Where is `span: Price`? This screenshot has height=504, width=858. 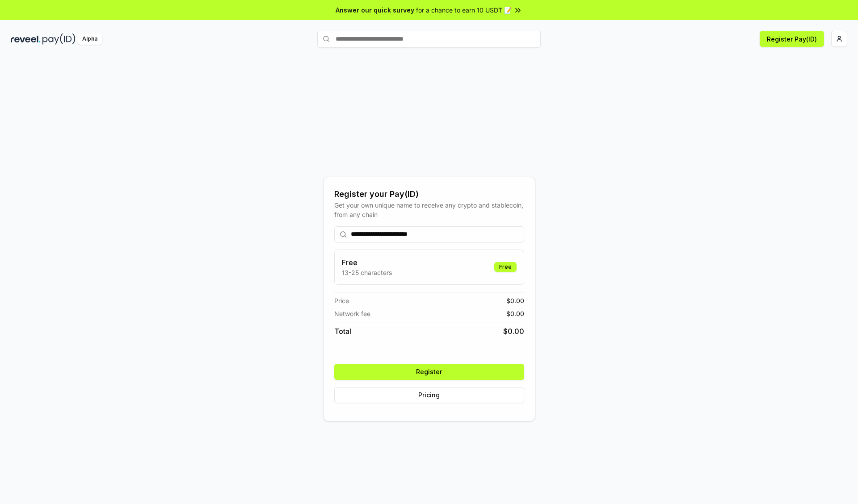
span: Price is located at coordinates (342, 300).